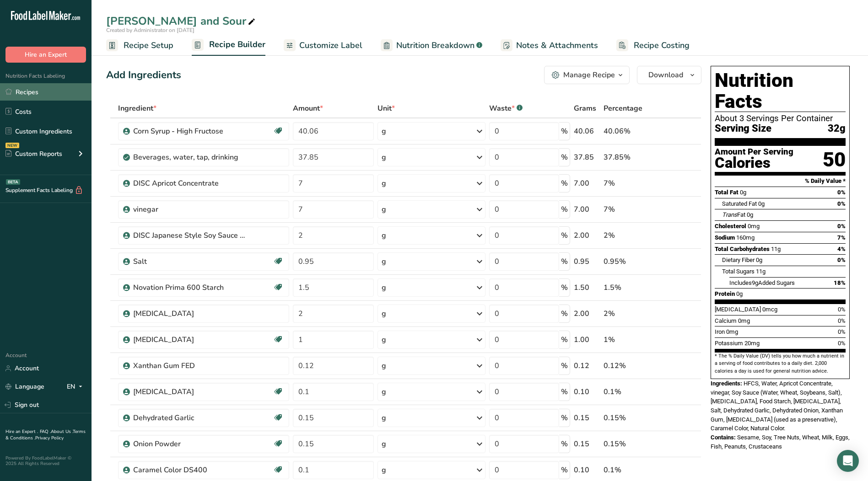 This screenshot has width=868, height=481. Describe the element at coordinates (770, 309) in the screenshot. I see `span: 0mcg` at that location.